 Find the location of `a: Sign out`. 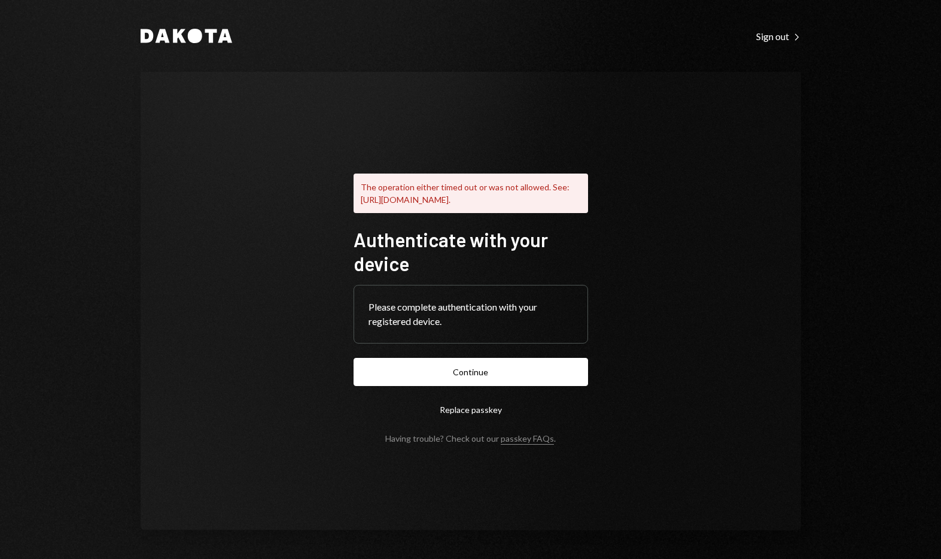

a: Sign out is located at coordinates (778, 36).